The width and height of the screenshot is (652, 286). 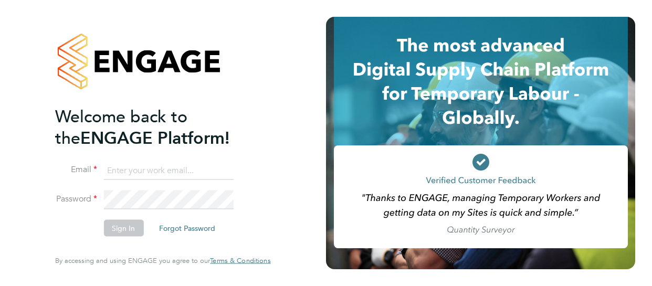 I want to click on label: Password, so click(x=76, y=199).